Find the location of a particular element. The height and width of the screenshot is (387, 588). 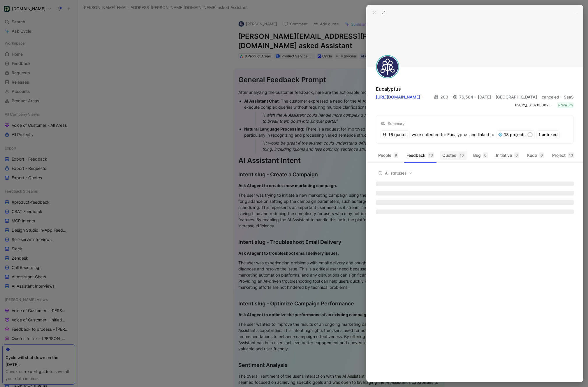

span: All statuses is located at coordinates (395, 173).